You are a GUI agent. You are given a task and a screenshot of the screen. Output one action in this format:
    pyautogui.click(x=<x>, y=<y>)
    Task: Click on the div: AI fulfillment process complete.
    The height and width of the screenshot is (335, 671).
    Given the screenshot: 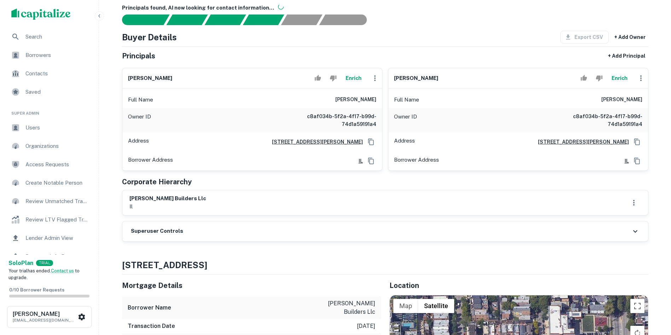 What is the action you would take?
    pyautogui.click(x=347, y=20)
    